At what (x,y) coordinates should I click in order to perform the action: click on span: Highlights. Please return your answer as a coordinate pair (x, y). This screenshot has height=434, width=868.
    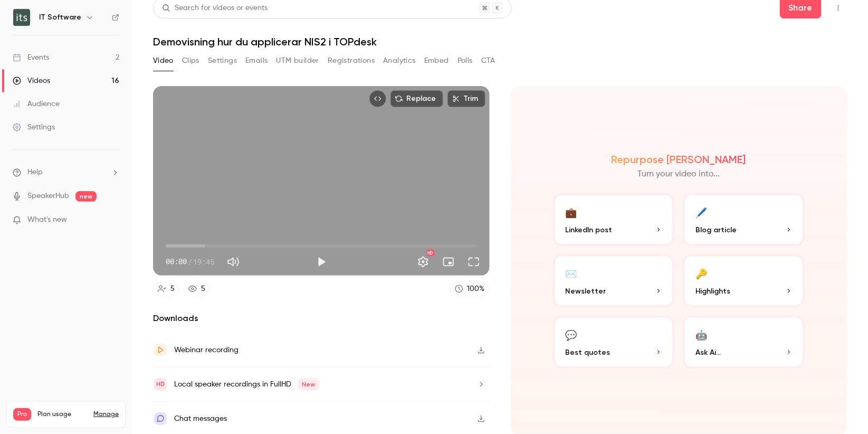
    Looking at the image, I should click on (713, 291).